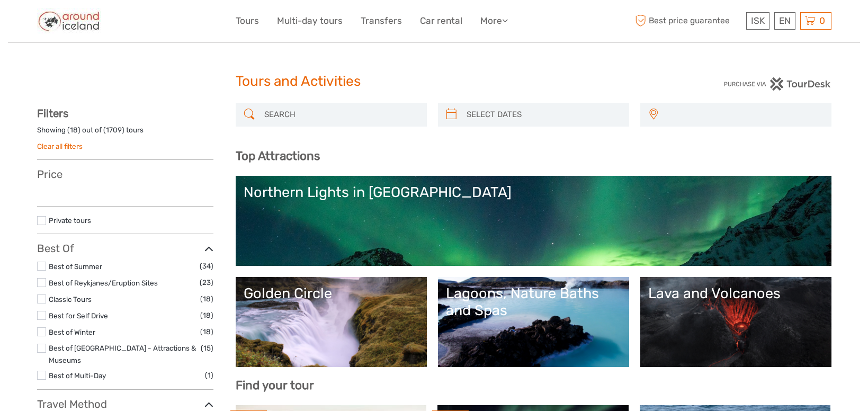  Describe the element at coordinates (441, 21) in the screenshot. I see `a: Car rental` at that location.